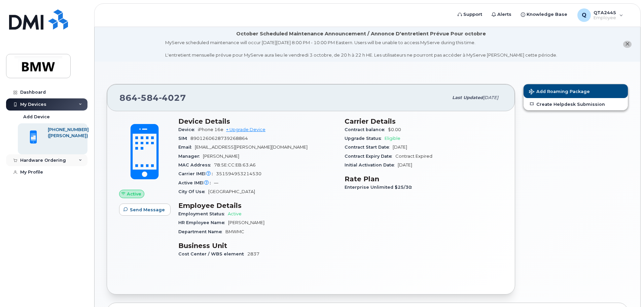 The width and height of the screenshot is (644, 307). Describe the element at coordinates (193, 192) in the screenshot. I see `span: City Of Use` at that location.